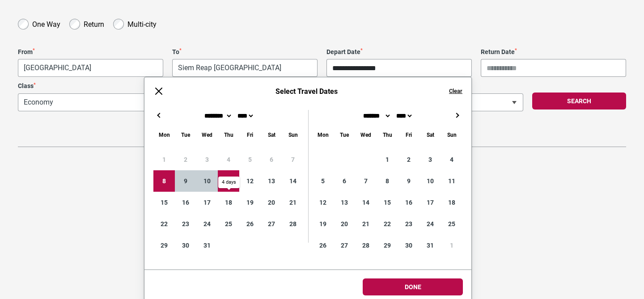 This screenshot has height=299, width=644. I want to click on div: 7, so click(366, 181).